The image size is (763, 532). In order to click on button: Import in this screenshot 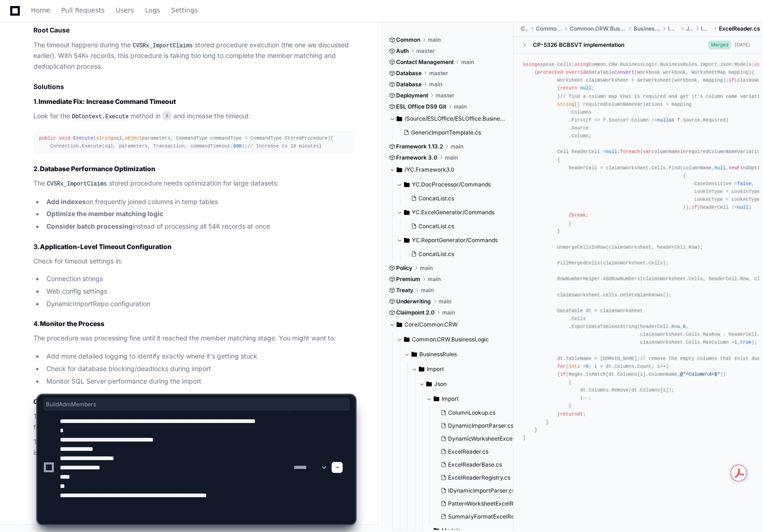, I will do `click(470, 370)`.